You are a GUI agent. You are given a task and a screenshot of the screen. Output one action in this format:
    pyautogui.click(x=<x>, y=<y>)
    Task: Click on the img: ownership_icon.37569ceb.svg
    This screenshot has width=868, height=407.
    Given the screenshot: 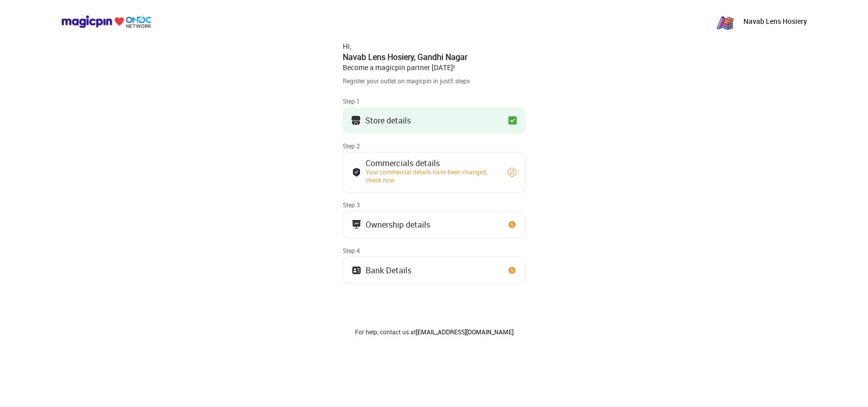 What is the action you would take?
    pyautogui.click(x=357, y=270)
    